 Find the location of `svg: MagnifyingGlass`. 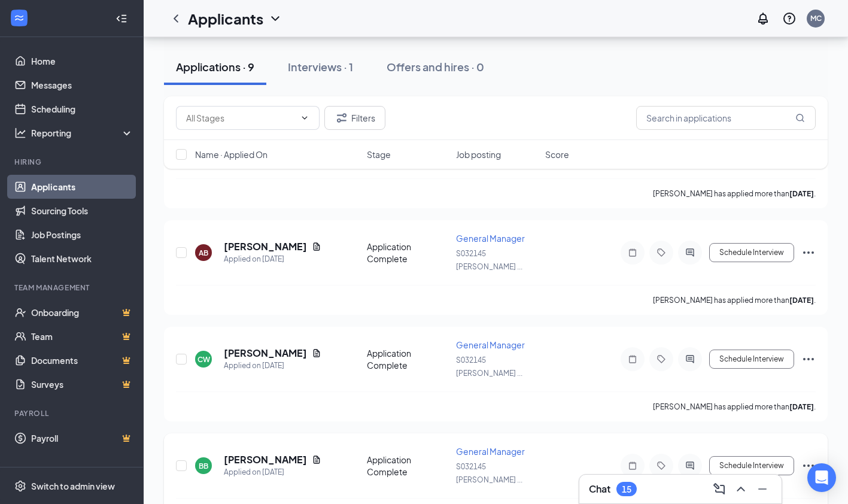

svg: MagnifyingGlass is located at coordinates (801, 118).